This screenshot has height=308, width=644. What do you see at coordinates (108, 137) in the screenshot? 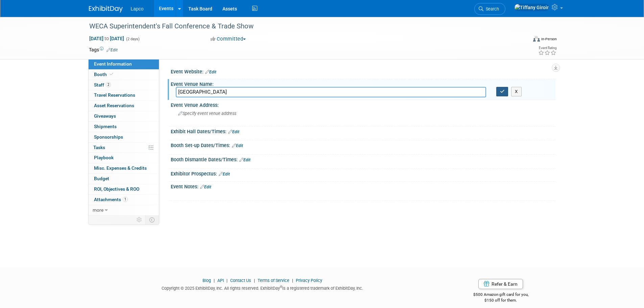
I see `span: Sponsorships` at bounding box center [108, 137].